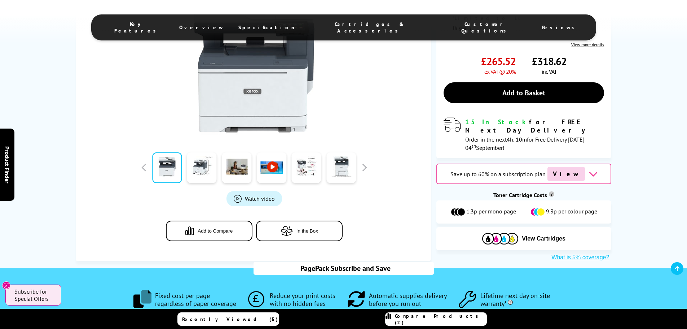 The height and width of the screenshot is (329, 687). What do you see at coordinates (305, 299) in the screenshot?
I see `span: Reduce your print costs with no hidden fees` at bounding box center [305, 299].